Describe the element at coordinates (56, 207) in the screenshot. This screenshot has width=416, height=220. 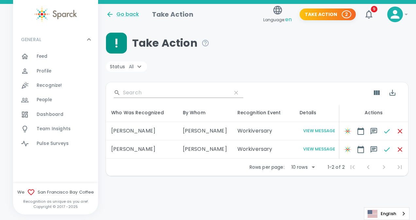
I see `p: Copyright © 2017 - 2025` at that location.